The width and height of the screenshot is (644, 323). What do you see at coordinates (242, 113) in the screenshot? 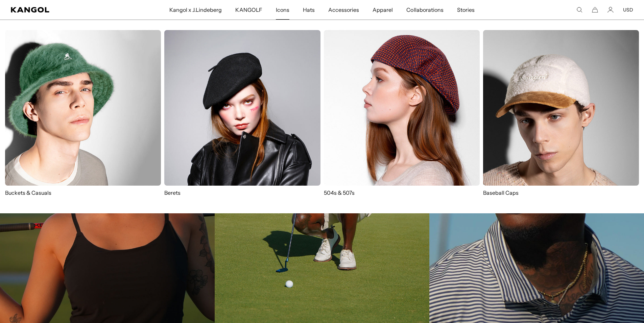
I see `a: Berets` at bounding box center [242, 113].